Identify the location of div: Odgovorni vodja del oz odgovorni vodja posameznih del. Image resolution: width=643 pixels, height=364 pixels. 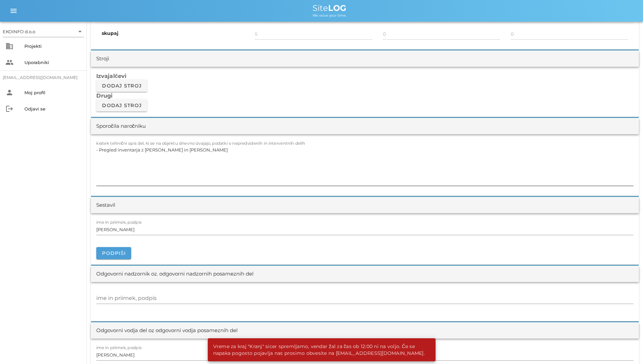
(167, 330).